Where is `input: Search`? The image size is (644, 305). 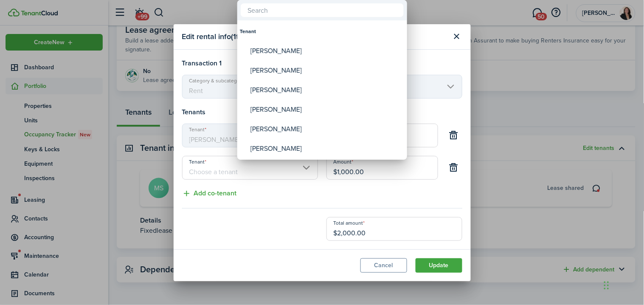
input: Search is located at coordinates (322, 11).